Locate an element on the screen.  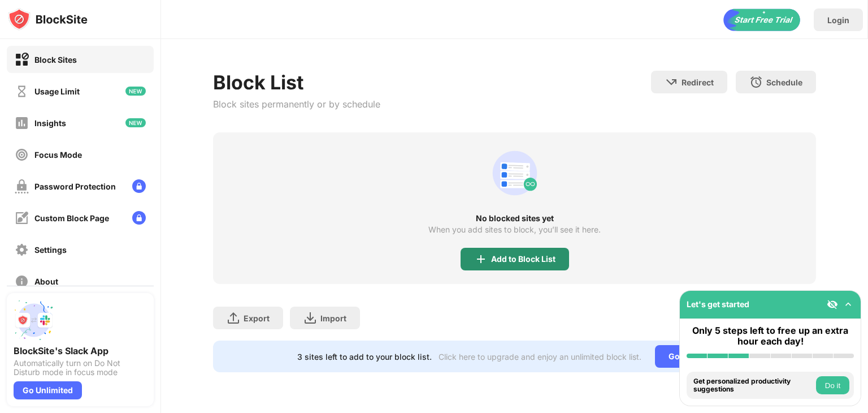
div: Add to Block List is located at coordinates (523, 259).